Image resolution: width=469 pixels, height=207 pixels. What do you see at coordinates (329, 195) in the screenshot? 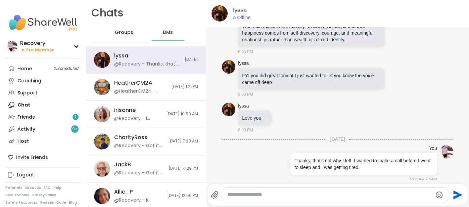
I see `textarea: Type your message` at bounding box center [329, 195].